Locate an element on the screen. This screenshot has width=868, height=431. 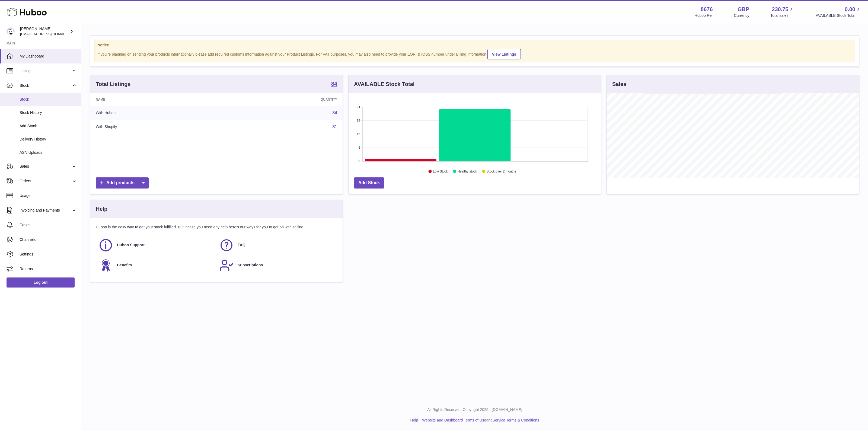
span: Usage is located at coordinates (49, 195).